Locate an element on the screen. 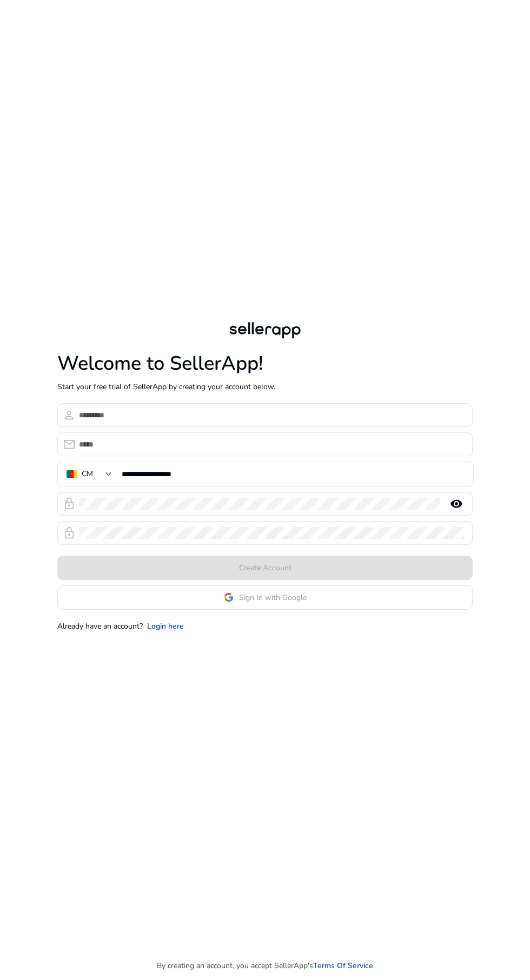 The height and width of the screenshot is (980, 530). a: Terms Of Service is located at coordinates (343, 965).